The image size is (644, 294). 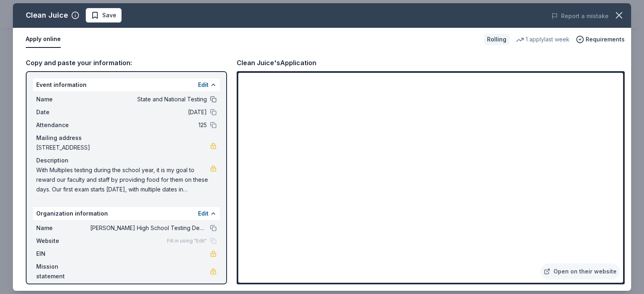 I want to click on div: Description, so click(x=126, y=160).